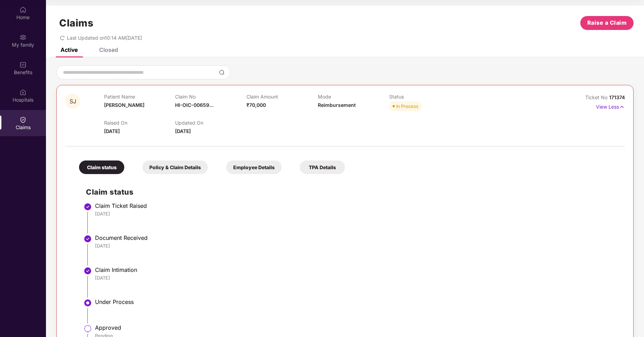 The width and height of the screenshot is (644, 337). I want to click on img: svg+xml;base64,PHN2ZyBpZD0iSG9zcGl0YWxzIiB4bWxucz0iaHR0cDovL3d3dy53My5vcmcvMjAwMC9zdmciIHdpZHRoPS..., so click(23, 92).